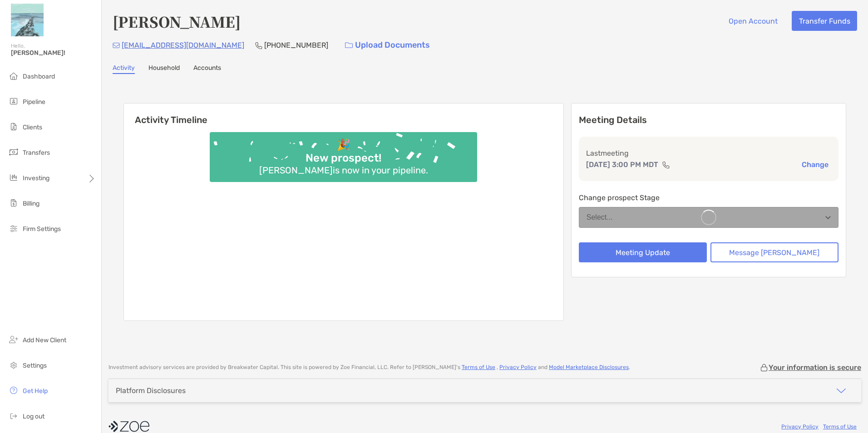 The image size is (868, 433). Describe the element at coordinates (36, 178) in the screenshot. I see `span: Investing` at that location.